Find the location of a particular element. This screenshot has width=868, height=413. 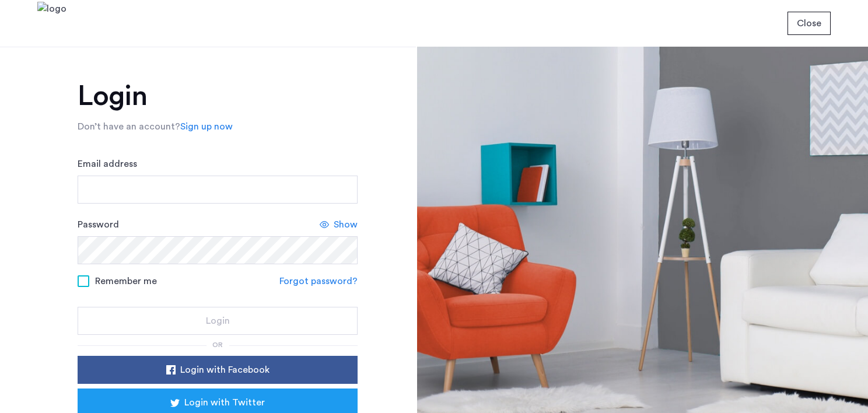

span: Show is located at coordinates (345, 224).